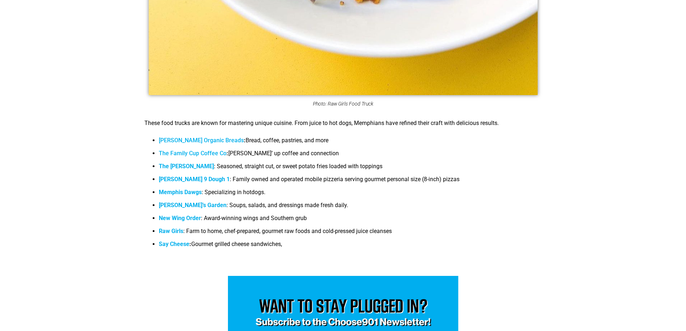  Describe the element at coordinates (350, 246) in the screenshot. I see `li: Gourmet grilled cheese sandwiches,` at that location.